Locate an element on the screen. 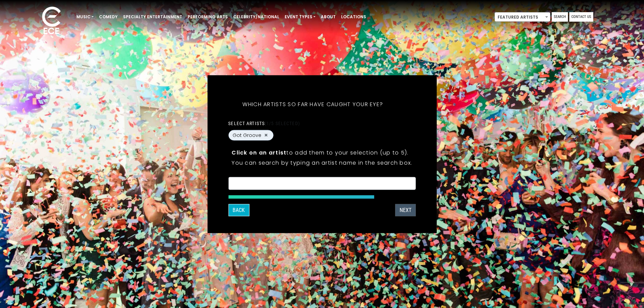 This screenshot has width=644, height=308. a: Comedy is located at coordinates (108, 17).